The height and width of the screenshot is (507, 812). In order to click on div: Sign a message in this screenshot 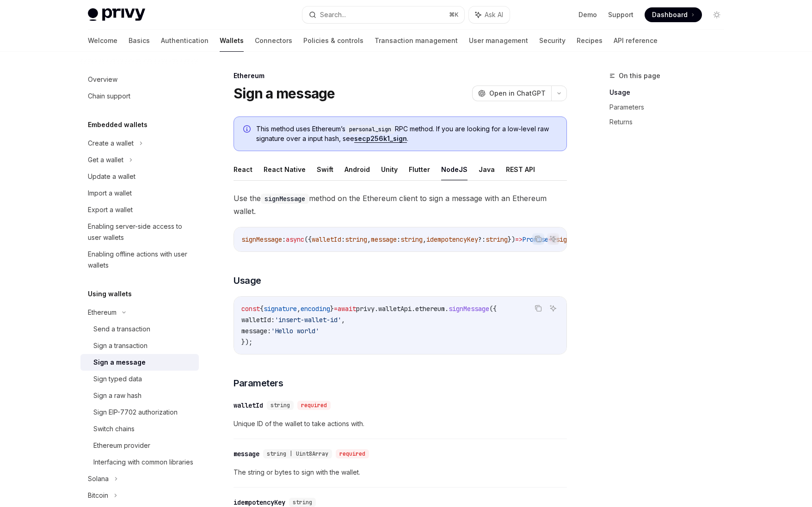, I will do `click(119, 362)`.